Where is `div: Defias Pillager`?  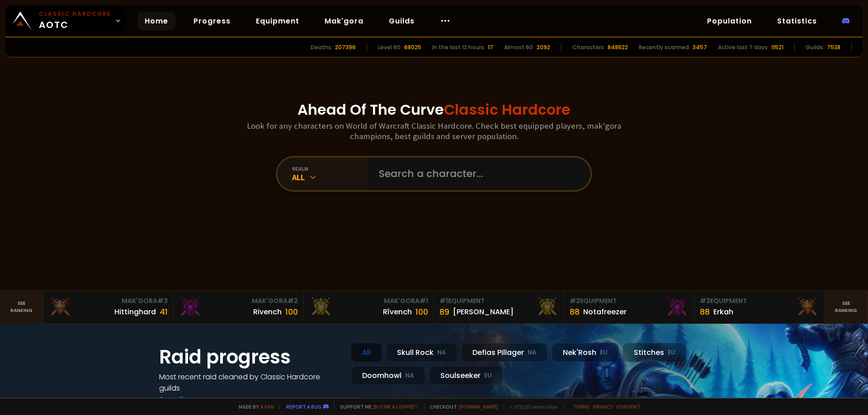
div: Defias Pillager is located at coordinates (505, 352).